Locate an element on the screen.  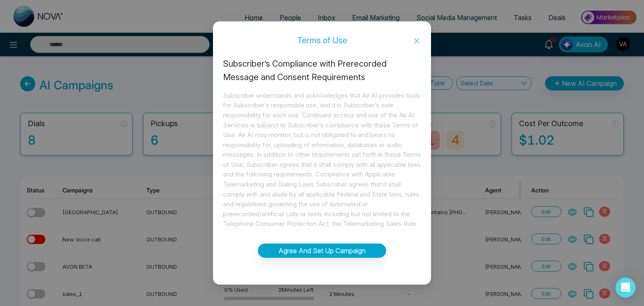
button: Close is located at coordinates (417, 41).